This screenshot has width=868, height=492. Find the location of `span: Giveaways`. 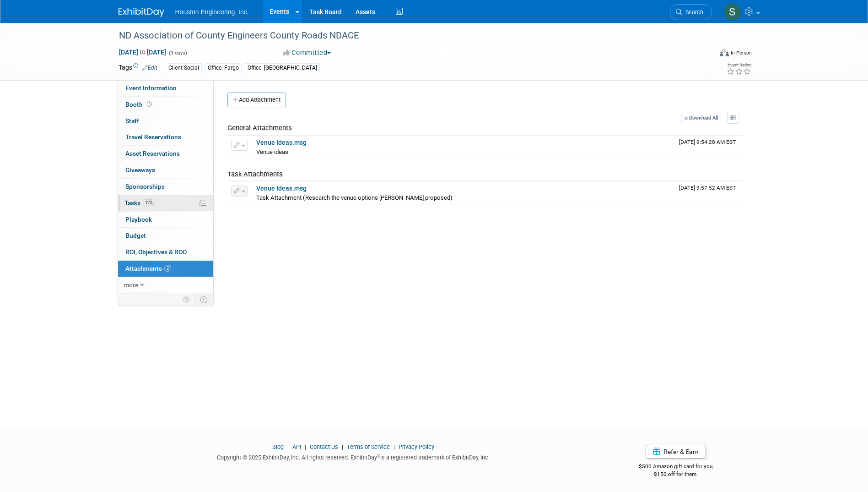

span: Giveaways is located at coordinates (140, 170).